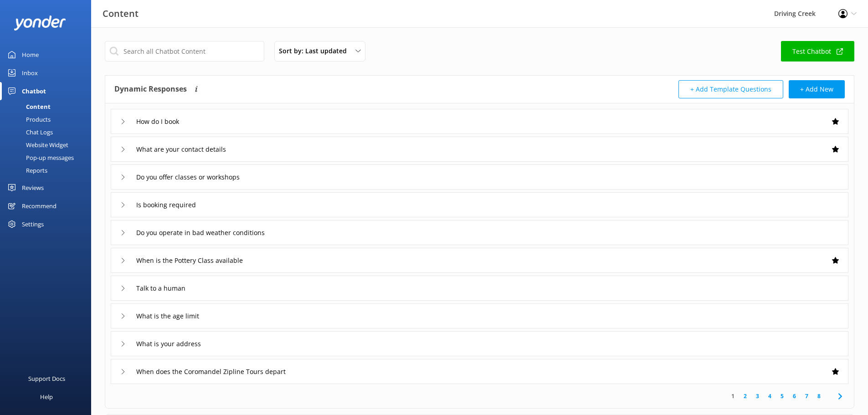 The width and height of the screenshot is (868, 415). What do you see at coordinates (48, 107) in the screenshot?
I see `a: Content` at bounding box center [48, 107].